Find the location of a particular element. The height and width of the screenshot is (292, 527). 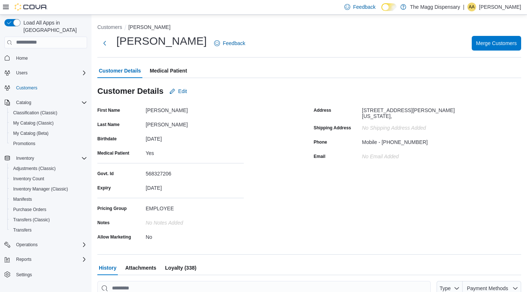

span: Dark Mode is located at coordinates (382, 11).